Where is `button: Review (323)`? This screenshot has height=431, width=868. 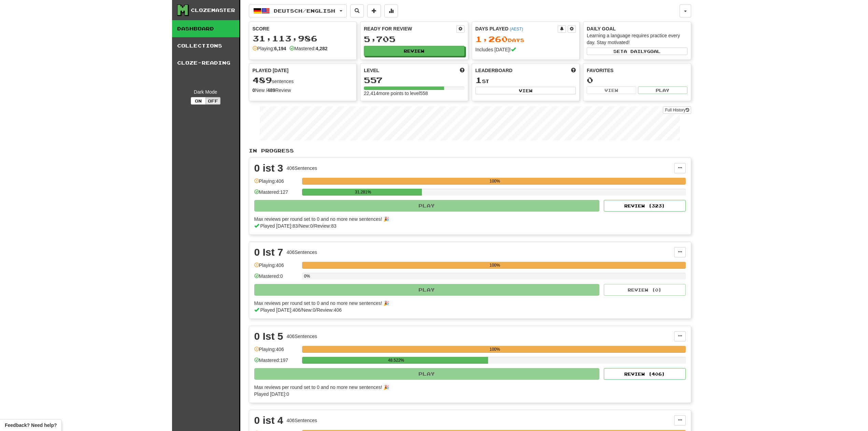 button: Review (323) is located at coordinates (645, 206).